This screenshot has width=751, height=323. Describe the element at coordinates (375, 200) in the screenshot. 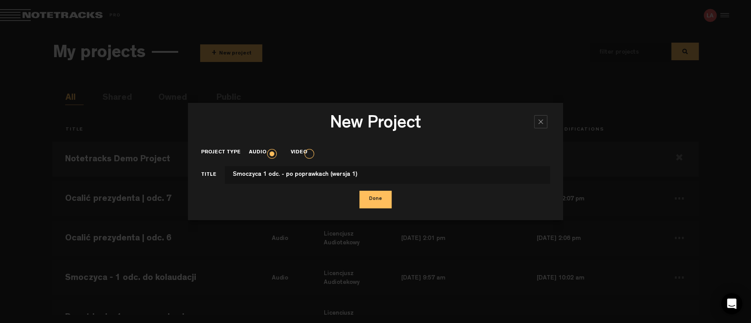

I see `button: Done` at that location.